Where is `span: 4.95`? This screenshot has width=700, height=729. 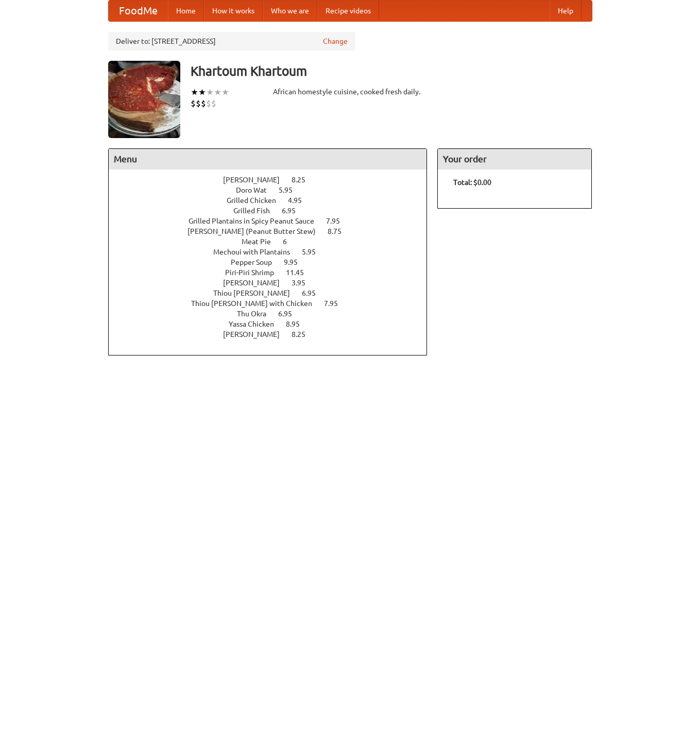 span: 4.95 is located at coordinates (299, 200).